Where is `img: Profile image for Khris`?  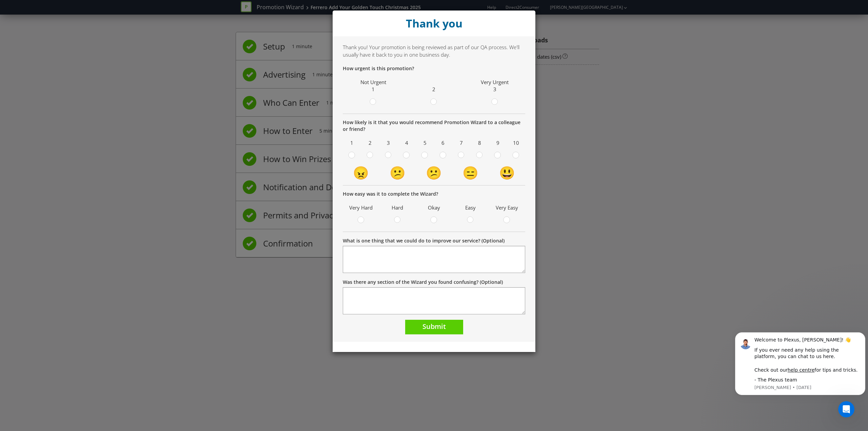
img: Profile image for Khris is located at coordinates (14, 21).